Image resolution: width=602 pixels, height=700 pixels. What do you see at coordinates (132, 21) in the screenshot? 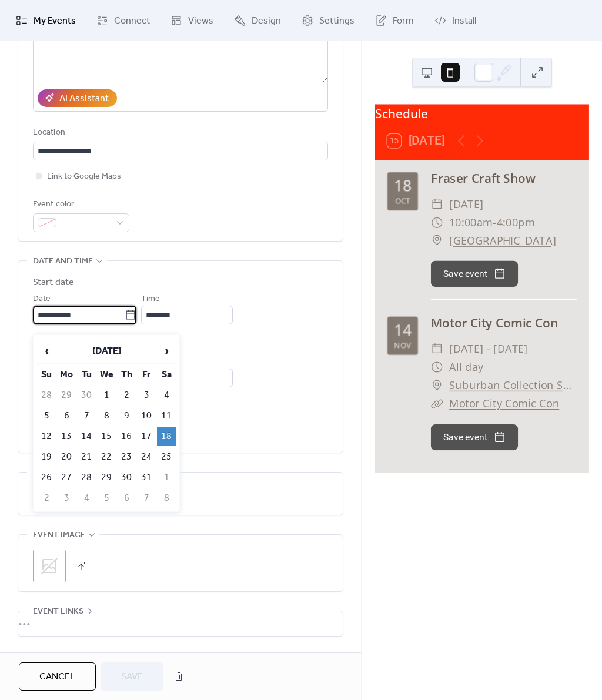
I see `span: Connect` at bounding box center [132, 21].